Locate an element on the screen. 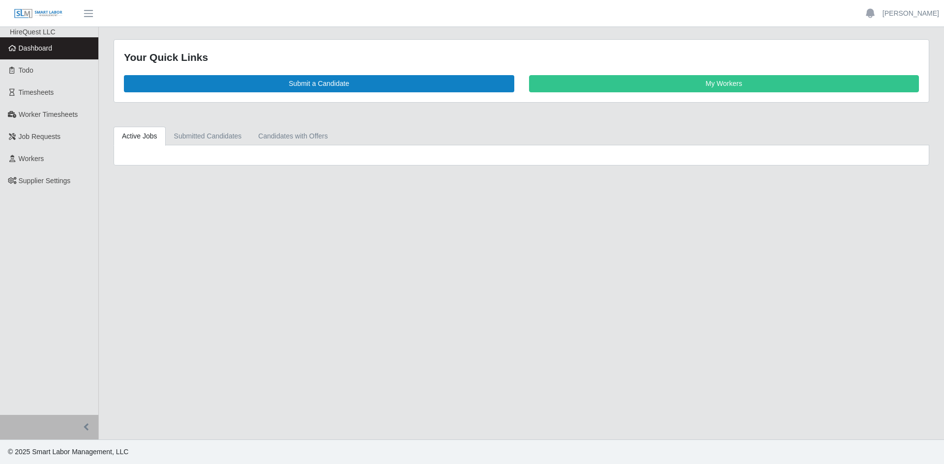  div: Your Quick Links is located at coordinates (521, 57).